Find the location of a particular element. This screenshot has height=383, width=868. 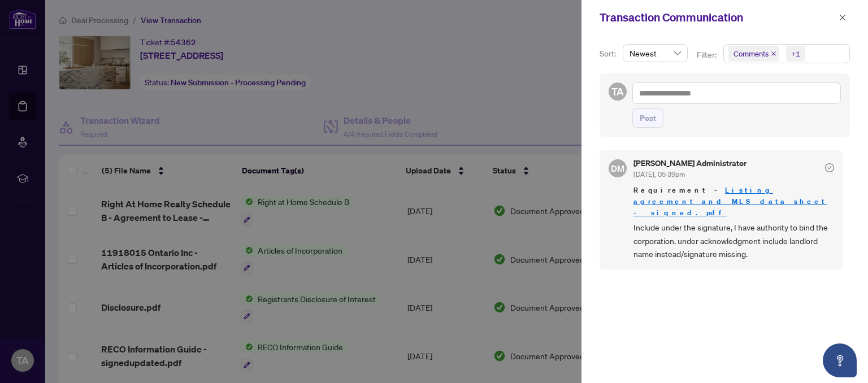

div: +1 is located at coordinates (795, 54).